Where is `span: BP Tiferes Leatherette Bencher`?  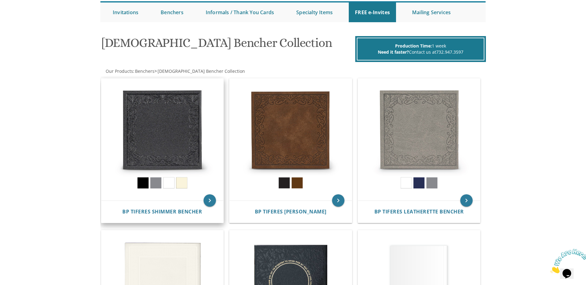 span: BP Tiferes Leatherette Bencher is located at coordinates (419, 212).